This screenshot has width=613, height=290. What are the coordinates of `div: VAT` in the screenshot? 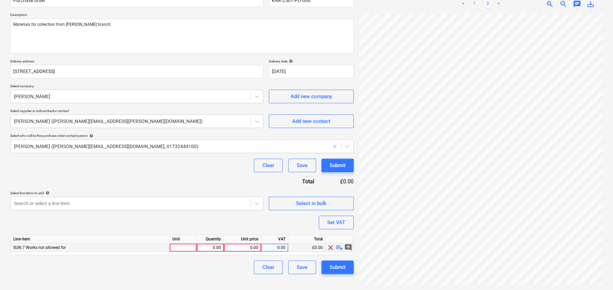 It's located at (275, 239).